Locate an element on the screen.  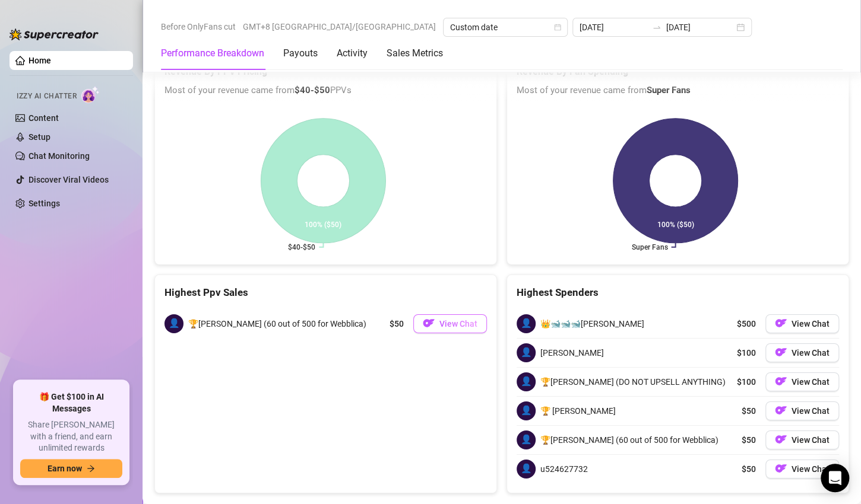
a: Setup is located at coordinates (39, 137).